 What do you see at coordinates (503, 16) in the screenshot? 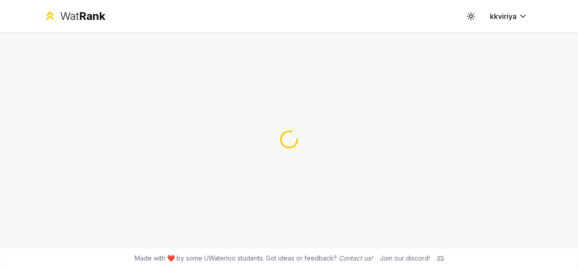
I see `span: kkviriya` at bounding box center [503, 16].